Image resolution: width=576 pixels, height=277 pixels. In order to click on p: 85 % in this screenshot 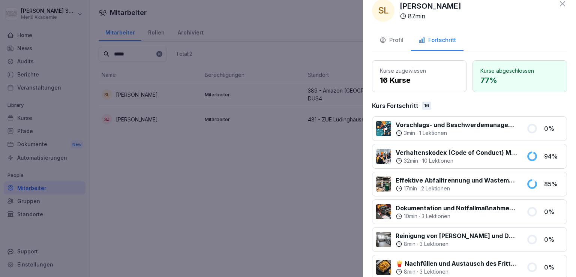, I will do `click(553, 184)`.